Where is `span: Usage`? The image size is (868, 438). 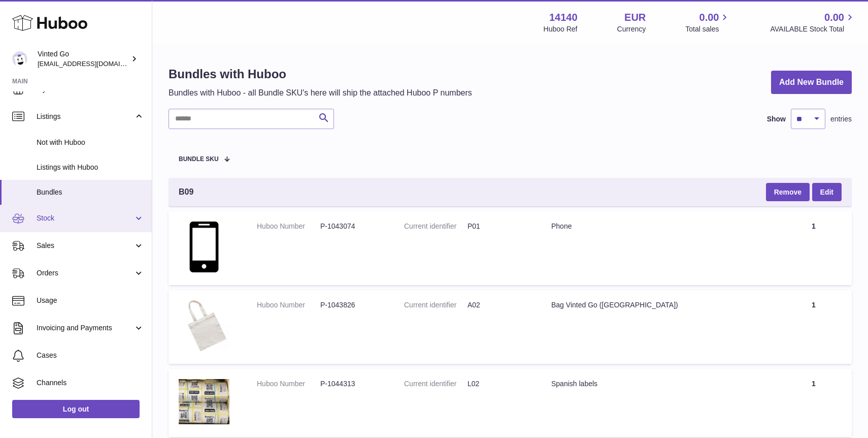
span: Usage is located at coordinates (91, 300).